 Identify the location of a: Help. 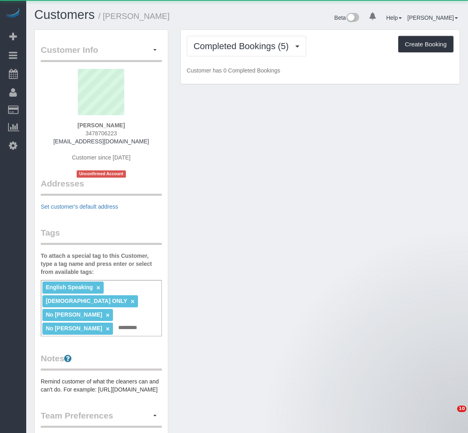
(394, 18).